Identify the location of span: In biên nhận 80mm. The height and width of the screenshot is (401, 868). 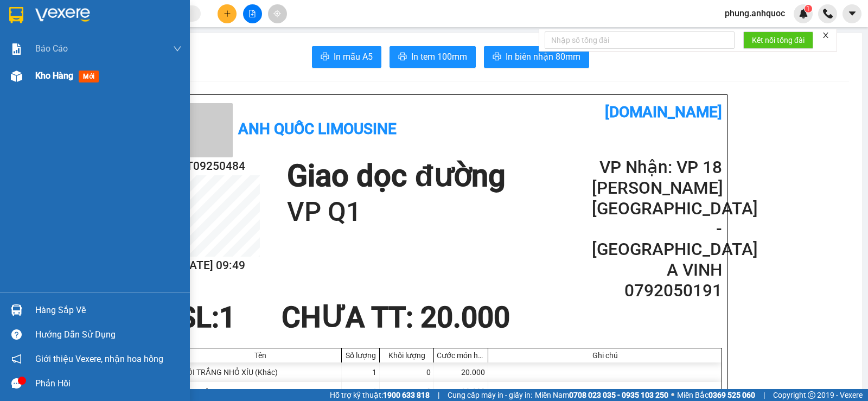
(543, 56).